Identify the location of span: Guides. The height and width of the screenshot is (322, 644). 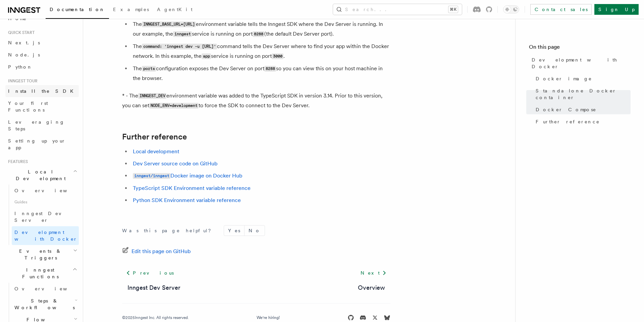
(45, 202).